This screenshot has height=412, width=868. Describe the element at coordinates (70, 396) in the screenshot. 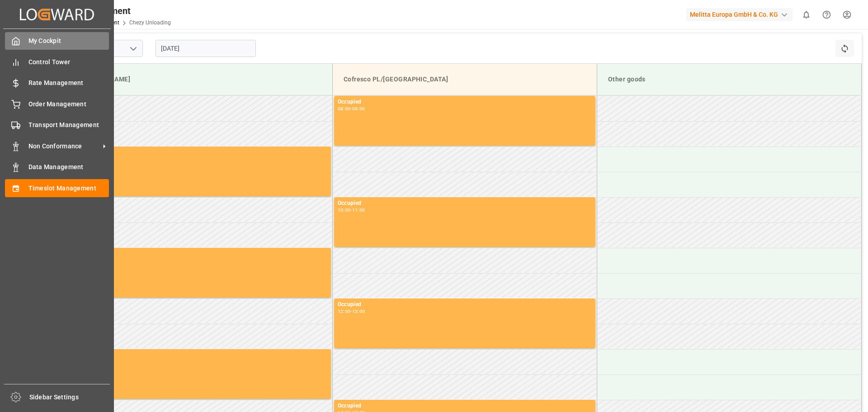

I see `span: Sidebar Settings` at that location.